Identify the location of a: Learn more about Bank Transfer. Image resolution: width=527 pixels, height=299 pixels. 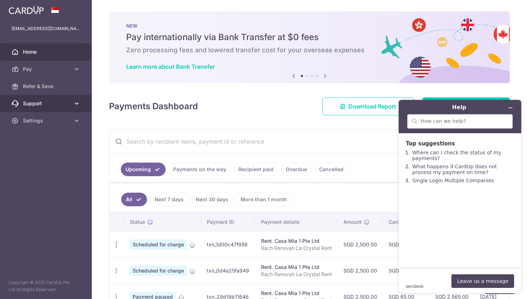
(170, 67).